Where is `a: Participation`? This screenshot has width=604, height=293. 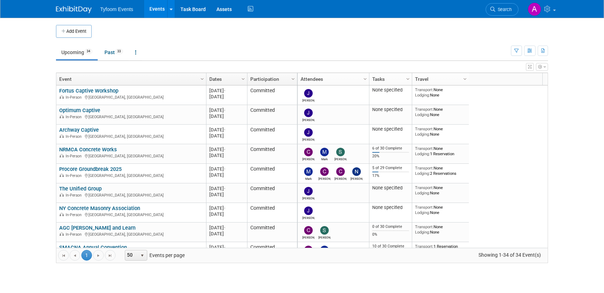 a: Participation is located at coordinates (271, 79).